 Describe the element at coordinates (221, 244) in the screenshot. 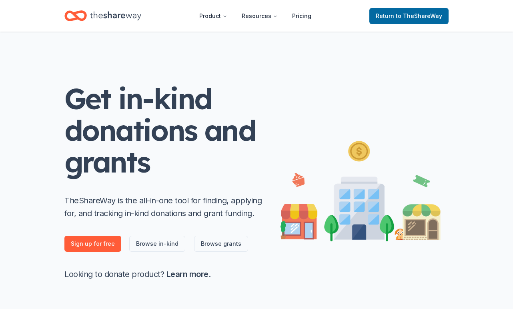

I see `a: Browse grants` at that location.